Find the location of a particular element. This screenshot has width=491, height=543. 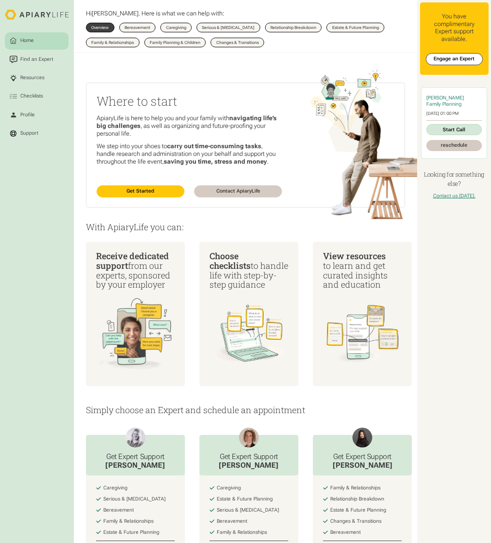

div: from our experts, sponsored by your employer is located at coordinates (136, 270).